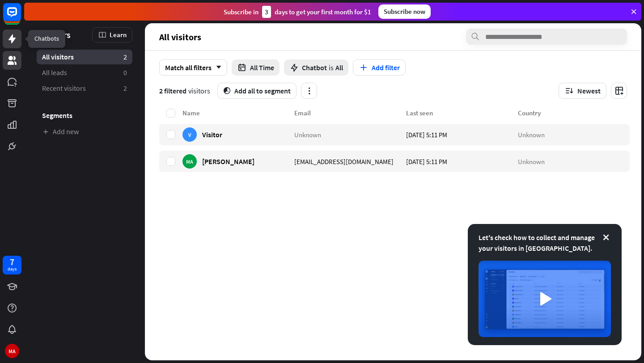 The image size is (644, 363). I want to click on span: Visitor, so click(212, 134).